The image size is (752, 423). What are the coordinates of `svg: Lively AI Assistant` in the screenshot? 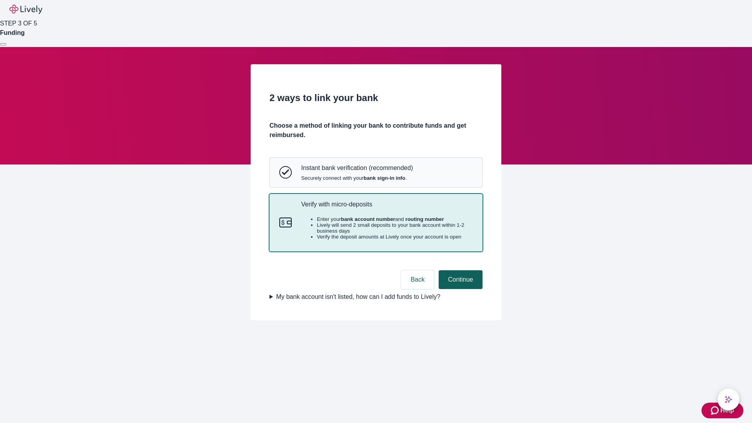 It's located at (728, 399).